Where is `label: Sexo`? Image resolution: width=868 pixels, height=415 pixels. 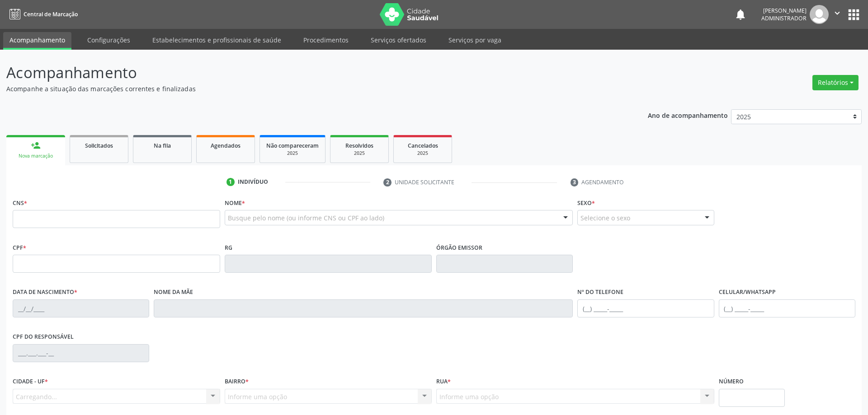
label: Sexo is located at coordinates (586, 203).